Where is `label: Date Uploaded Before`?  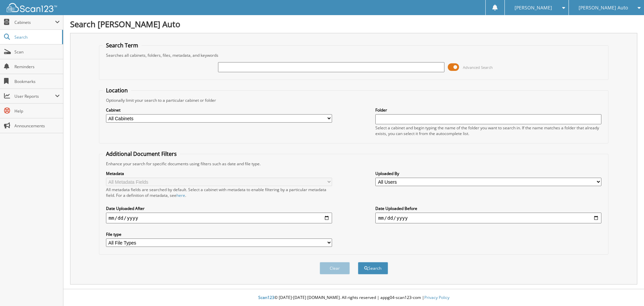 label: Date Uploaded Before is located at coordinates (488, 208).